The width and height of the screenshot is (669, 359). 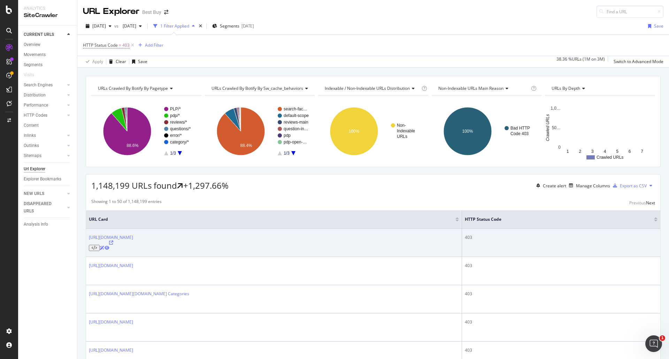 I want to click on a: DISAPPEARED URLS, so click(x=44, y=208).